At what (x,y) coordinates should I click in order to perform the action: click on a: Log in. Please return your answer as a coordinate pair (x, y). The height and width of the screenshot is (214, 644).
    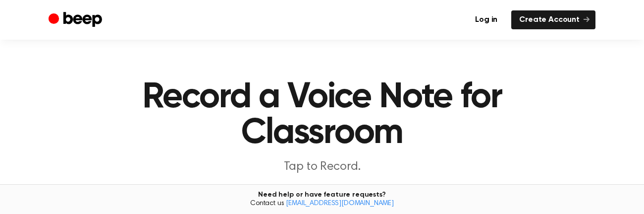
    Looking at the image, I should click on (486, 20).